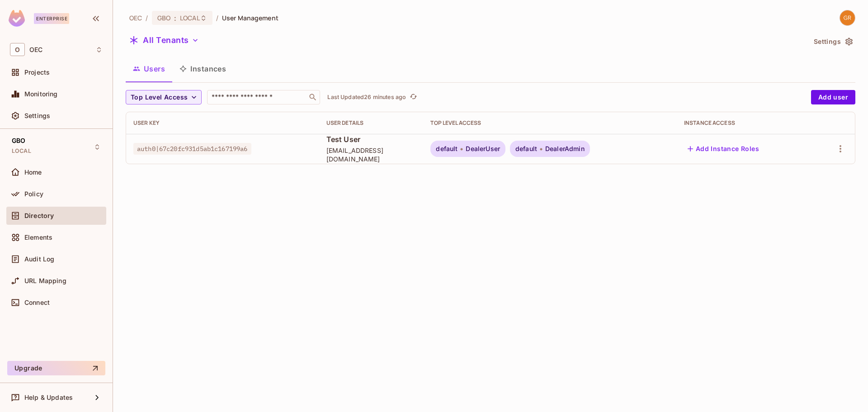 The height and width of the screenshot is (412, 868). Describe the element at coordinates (17, 49) in the screenshot. I see `span: O` at that location.